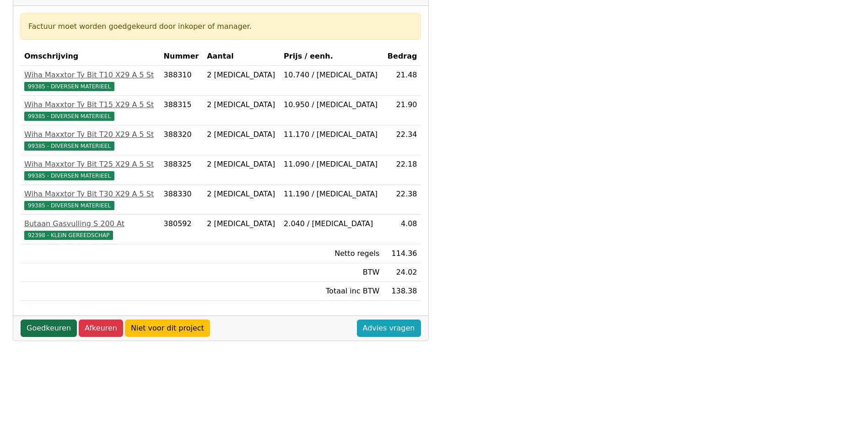 The height and width of the screenshot is (423, 868). Describe the element at coordinates (90, 224) in the screenshot. I see `div: Butaan Gasvulling S 200 At` at that location.